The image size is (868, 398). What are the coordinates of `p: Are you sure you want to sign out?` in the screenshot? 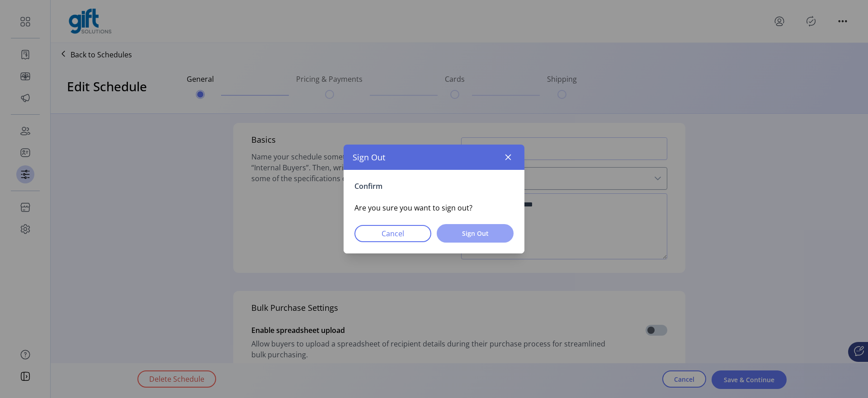 It's located at (434, 208).